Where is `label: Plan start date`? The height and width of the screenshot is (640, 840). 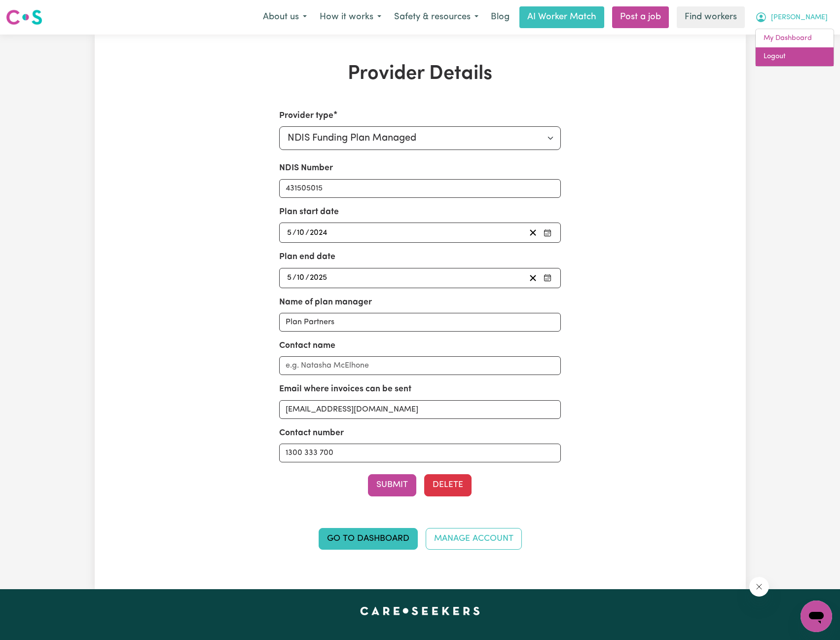 label: Plan start date is located at coordinates (309, 212).